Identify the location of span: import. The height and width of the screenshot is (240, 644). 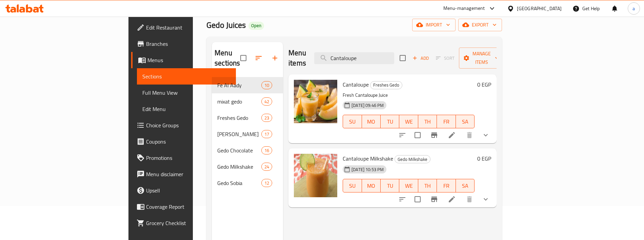
(434, 25).